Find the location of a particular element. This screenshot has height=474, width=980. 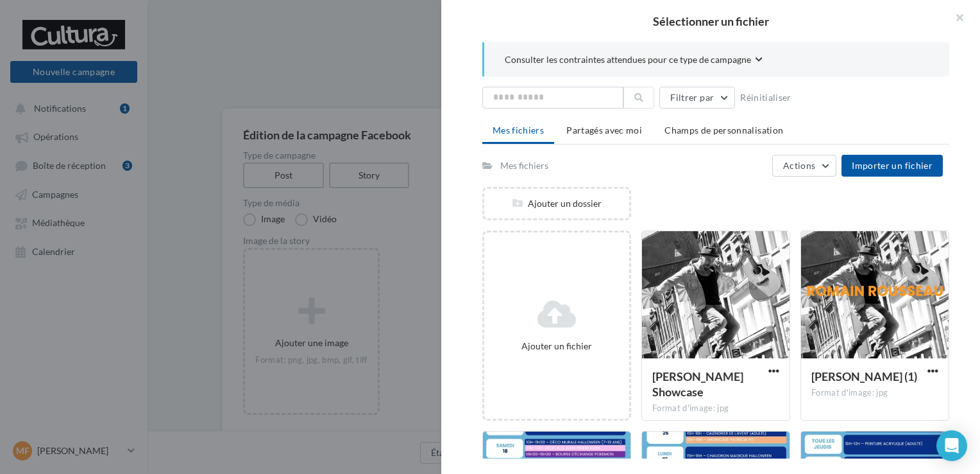

h2: Sélectionner un fichier is located at coordinates (711, 21).